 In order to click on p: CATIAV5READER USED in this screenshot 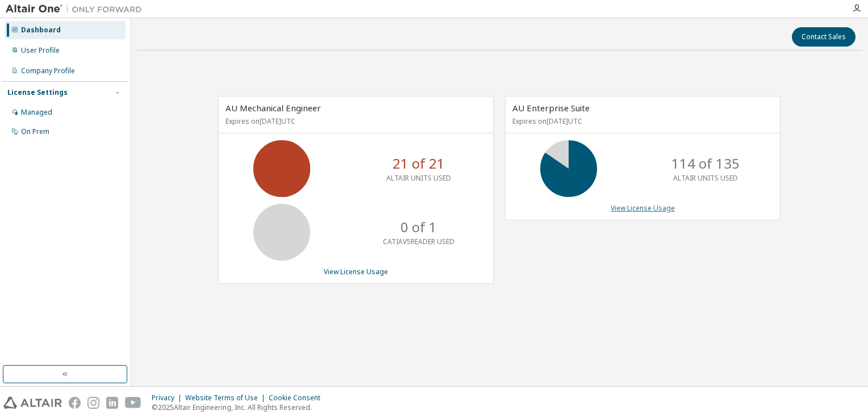, I will do `click(418, 242)`.